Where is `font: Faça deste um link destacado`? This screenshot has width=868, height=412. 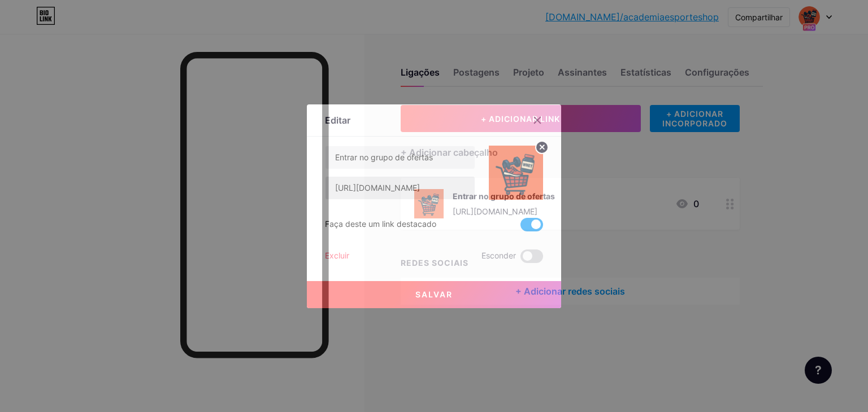 font: Faça deste um link destacado is located at coordinates (380, 224).